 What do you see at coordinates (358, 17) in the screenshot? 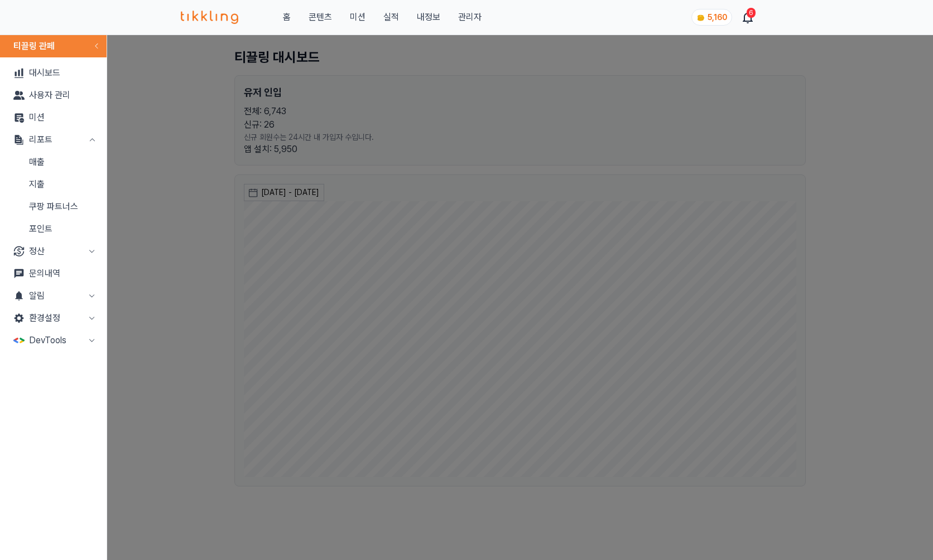
I see `button: 미션` at bounding box center [358, 17].